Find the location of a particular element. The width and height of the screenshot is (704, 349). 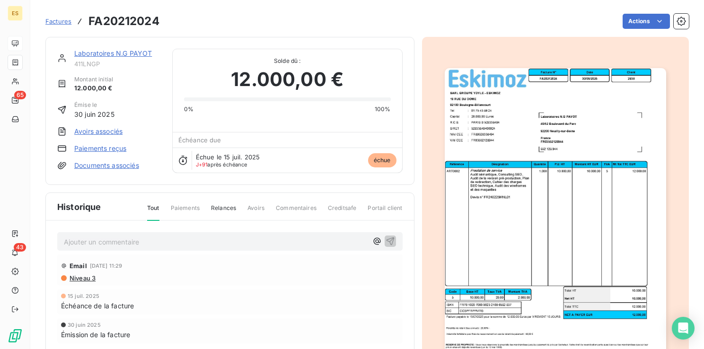

span: 43 is located at coordinates (20, 248).